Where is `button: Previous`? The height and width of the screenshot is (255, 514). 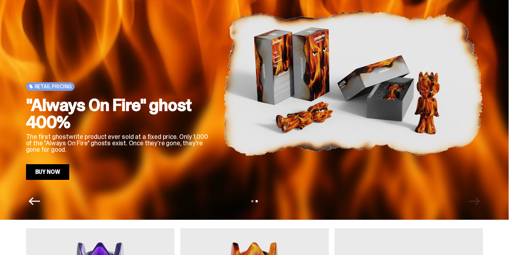
button: Previous is located at coordinates (34, 202).